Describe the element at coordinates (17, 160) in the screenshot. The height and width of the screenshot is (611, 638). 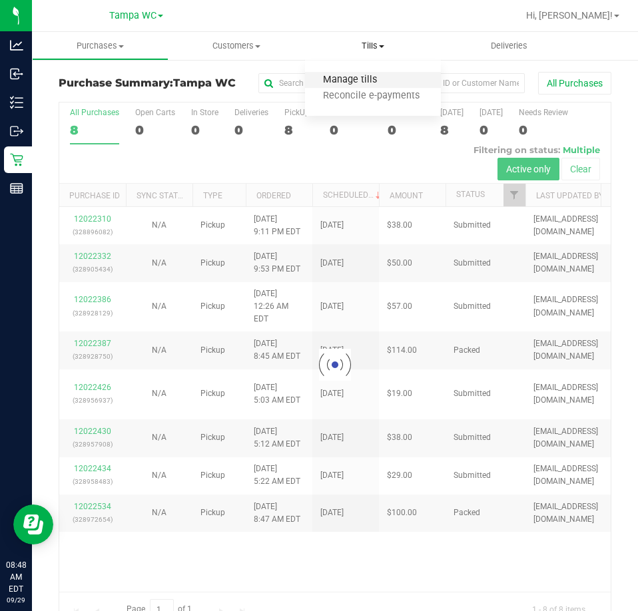
I see `inline-svg: Retail` at that location.